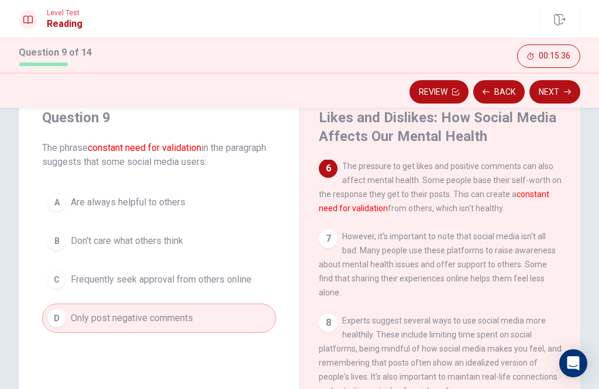  I want to click on h4: Question 9, so click(159, 118).